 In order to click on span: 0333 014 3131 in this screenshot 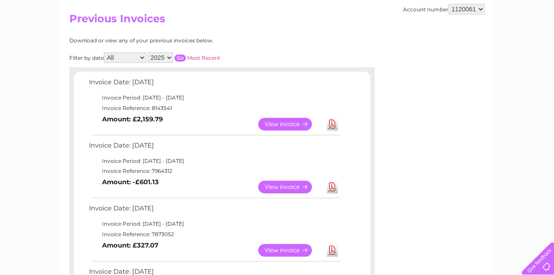, I will do `click(420, 10)`.